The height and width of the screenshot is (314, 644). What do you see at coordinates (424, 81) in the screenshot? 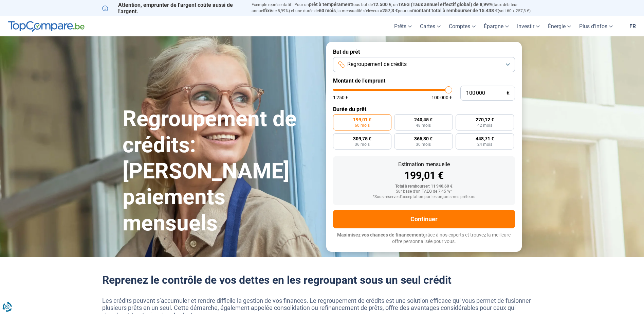
I see `label: Montant de l'emprunt` at bounding box center [424, 81].